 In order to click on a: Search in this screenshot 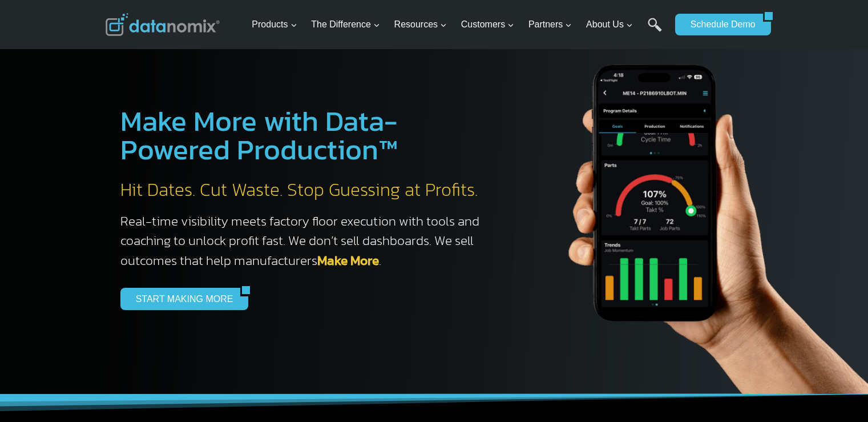, I will do `click(654, 30)`.